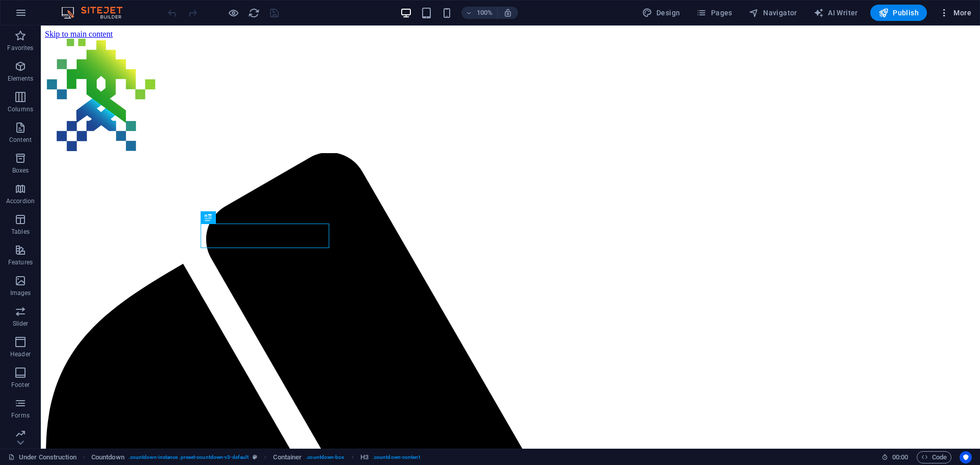 The image size is (980, 465). I want to click on nav: breadcrumb, so click(256, 457).